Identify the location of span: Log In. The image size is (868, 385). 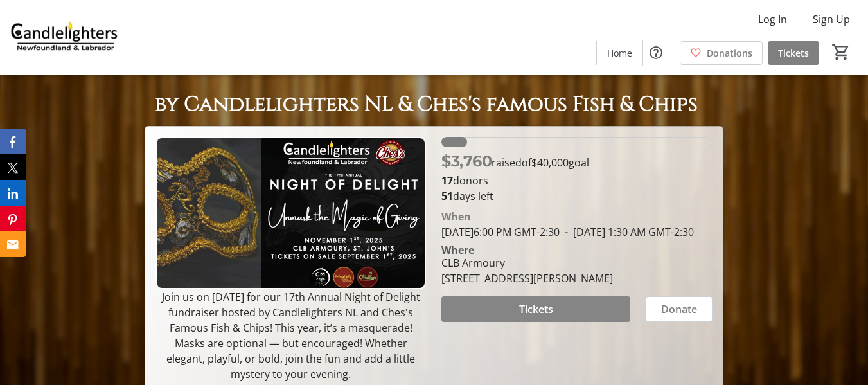
(772, 19).